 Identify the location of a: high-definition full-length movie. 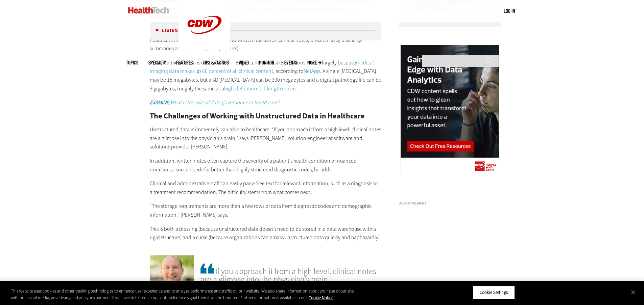
(260, 89).